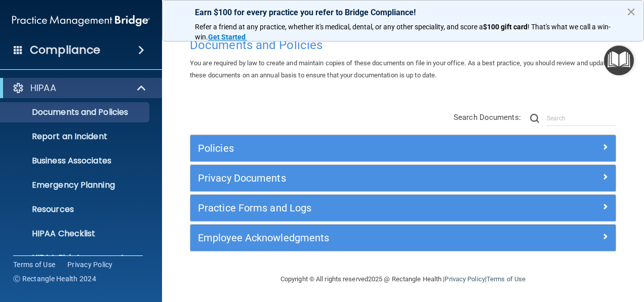 The image size is (644, 302). Describe the element at coordinates (75, 210) in the screenshot. I see `p: Resources` at that location.